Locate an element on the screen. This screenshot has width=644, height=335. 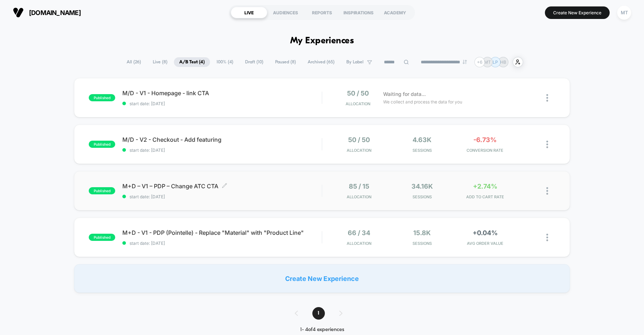
img: end is located at coordinates (465, 62).